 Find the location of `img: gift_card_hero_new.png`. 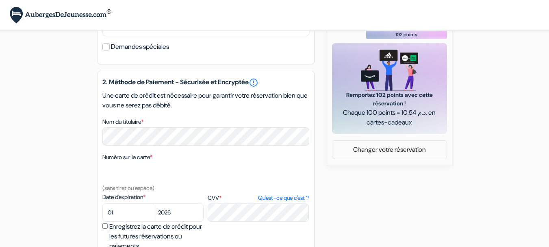

img: gift_card_hero_new.png is located at coordinates (390, 70).